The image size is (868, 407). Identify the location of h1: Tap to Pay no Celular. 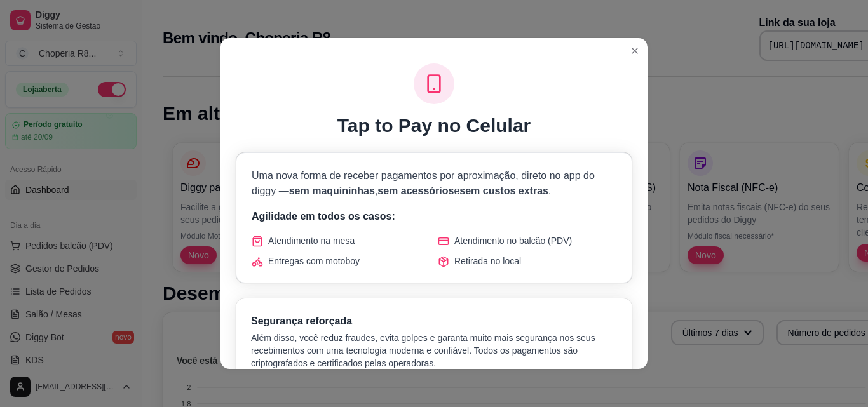
(434, 126).